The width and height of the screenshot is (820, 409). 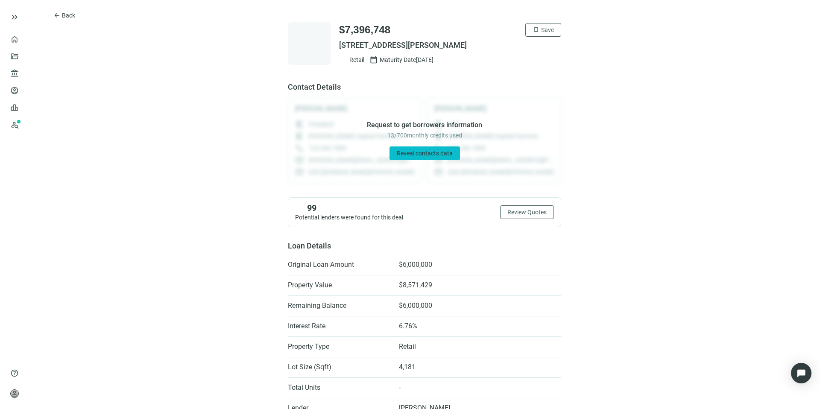 What do you see at coordinates (536, 30) in the screenshot?
I see `span: bookmark` at bounding box center [536, 30].